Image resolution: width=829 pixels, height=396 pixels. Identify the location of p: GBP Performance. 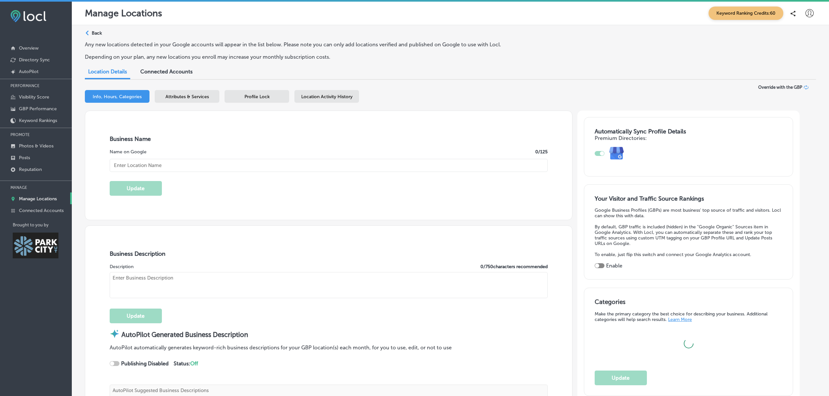
(38, 109).